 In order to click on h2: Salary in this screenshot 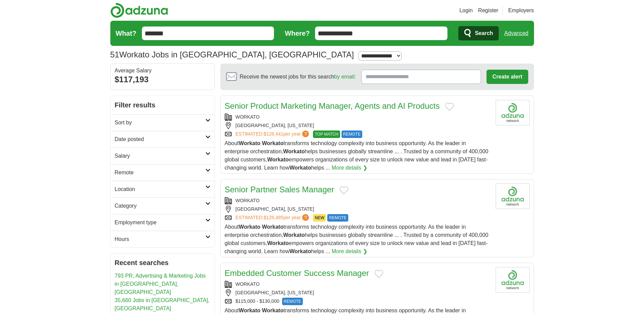, I will do `click(160, 156)`.